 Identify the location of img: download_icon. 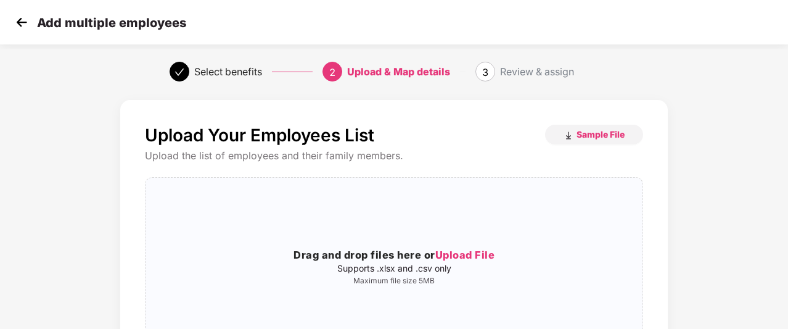
(569, 136).